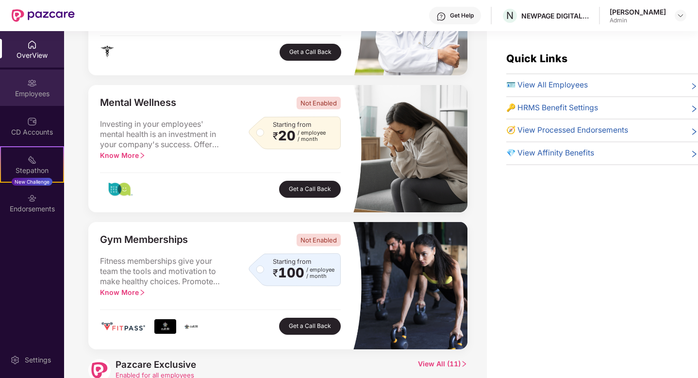  I want to click on img: svg+xml;base64,PHN2ZyBpZD0iSG9tZSIgeG1sbnM9Imh0dHA6Ly93d3cudzMub3JnLzIwMDAvc3ZnIiB3aWR0aD0iMjAiIG..., so click(32, 45).